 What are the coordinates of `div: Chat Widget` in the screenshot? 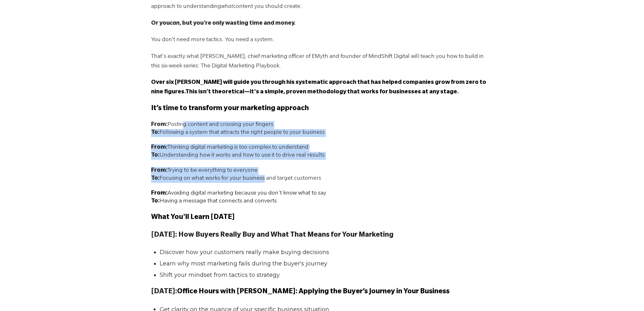 It's located at (628, 296).